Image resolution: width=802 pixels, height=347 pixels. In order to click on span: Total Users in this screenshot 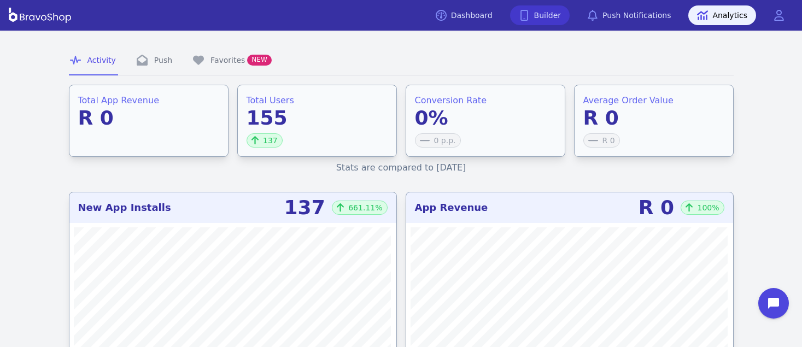, I will do `click(270, 100)`.